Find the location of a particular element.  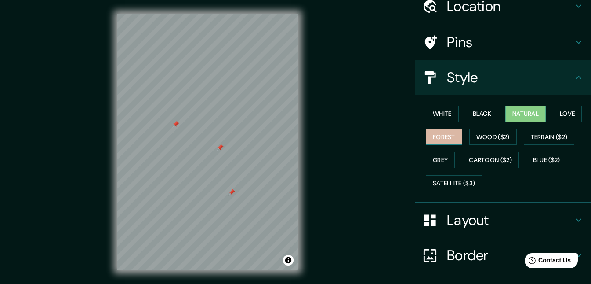

h4: Layout is located at coordinates (510, 220).